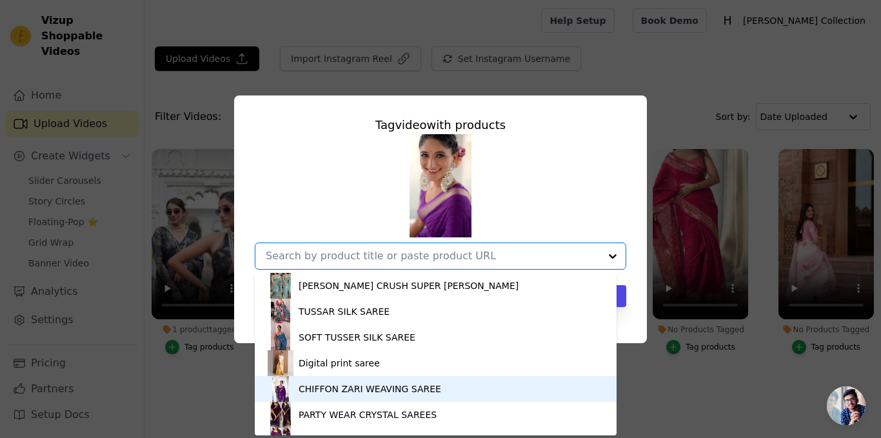 The height and width of the screenshot is (438, 881). I want to click on div: PARTY WEAR CRYSTAL SAREES, so click(368, 415).